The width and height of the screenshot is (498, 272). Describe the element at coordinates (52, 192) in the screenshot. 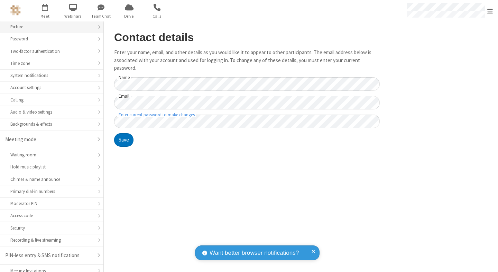

I see `div: Primary dial-in numbers` at that location.